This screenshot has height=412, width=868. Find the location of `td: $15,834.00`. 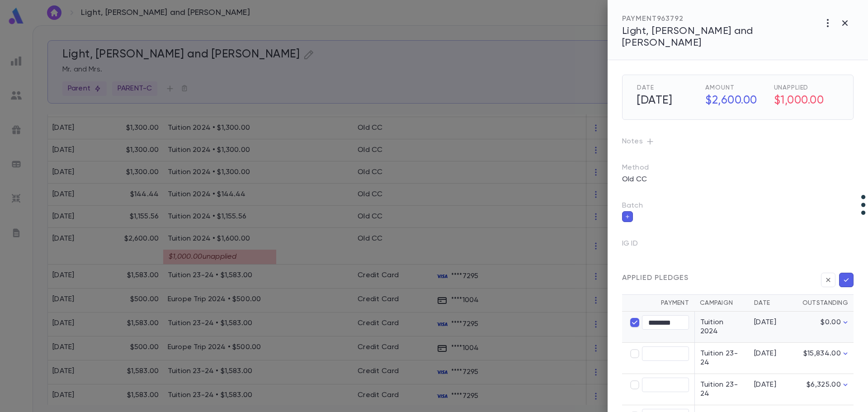

td: $15,834.00 is located at coordinates (824, 358).